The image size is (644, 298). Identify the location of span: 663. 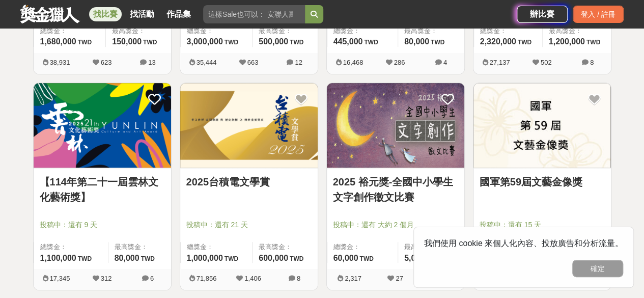
(253, 62).